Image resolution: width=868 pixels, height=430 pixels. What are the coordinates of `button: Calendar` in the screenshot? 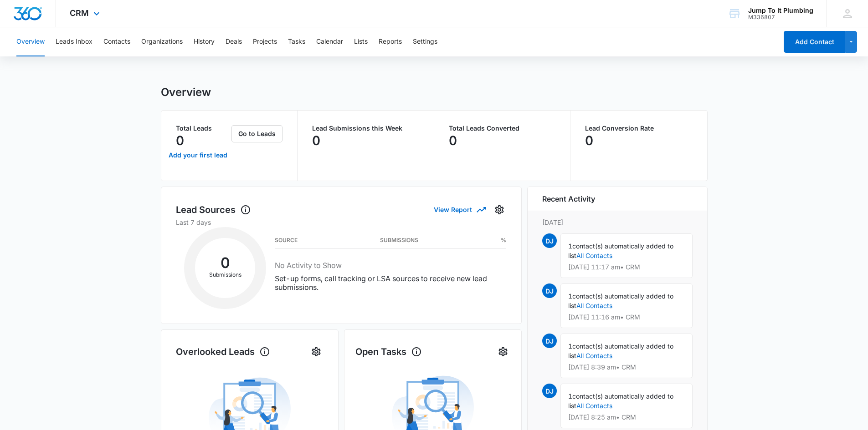 It's located at (329, 42).